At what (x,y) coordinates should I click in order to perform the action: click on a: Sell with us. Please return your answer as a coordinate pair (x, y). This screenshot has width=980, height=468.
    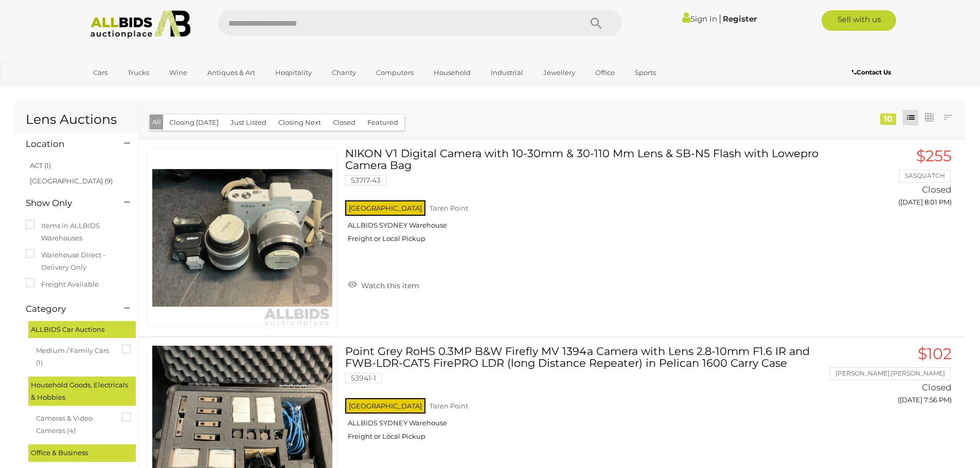
    Looking at the image, I should click on (858, 21).